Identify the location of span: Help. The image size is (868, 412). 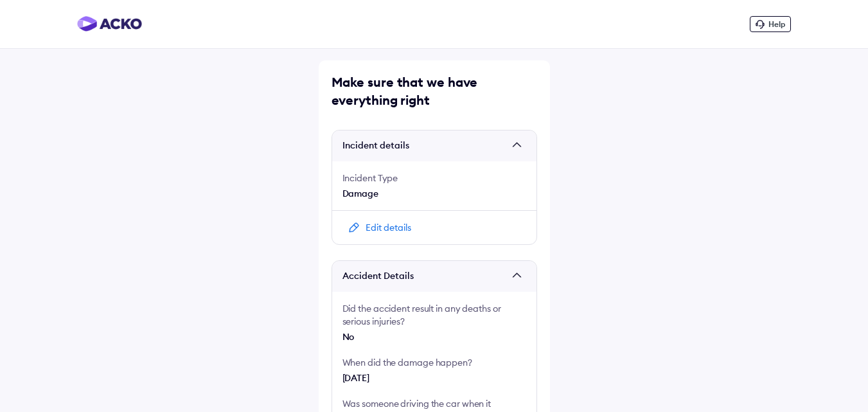
(777, 24).